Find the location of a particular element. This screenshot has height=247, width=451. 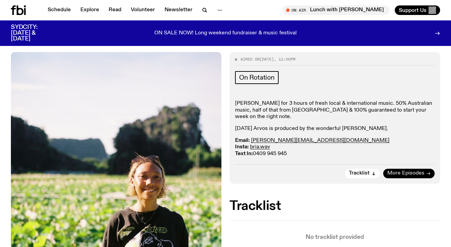

span: Tracklist is located at coordinates (359, 174).